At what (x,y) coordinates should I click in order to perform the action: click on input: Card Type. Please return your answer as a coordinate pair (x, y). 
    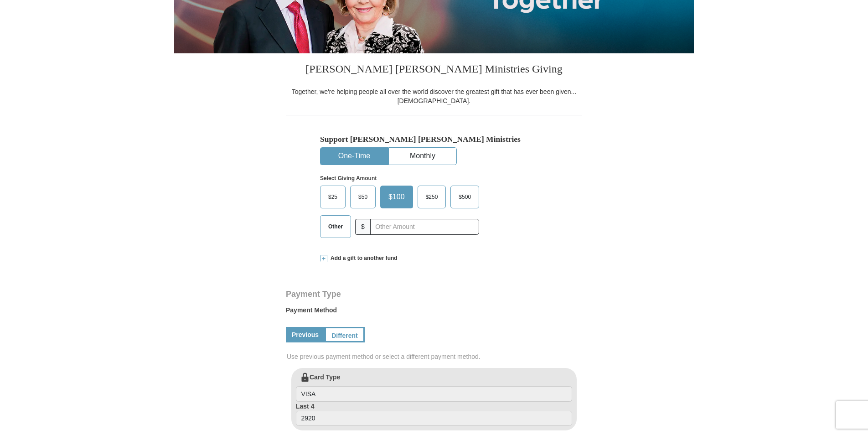
    Looking at the image, I should click on (434, 394).